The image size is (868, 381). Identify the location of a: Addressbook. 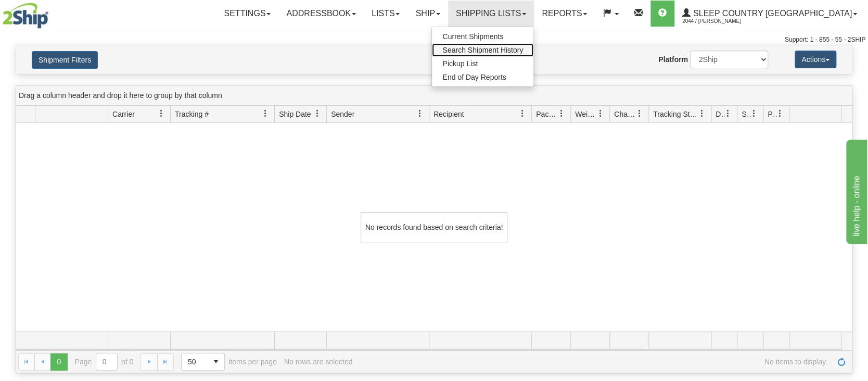
(321, 13).